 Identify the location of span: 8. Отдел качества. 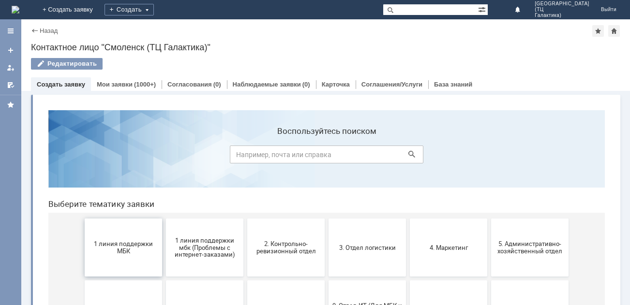
(245, 207).